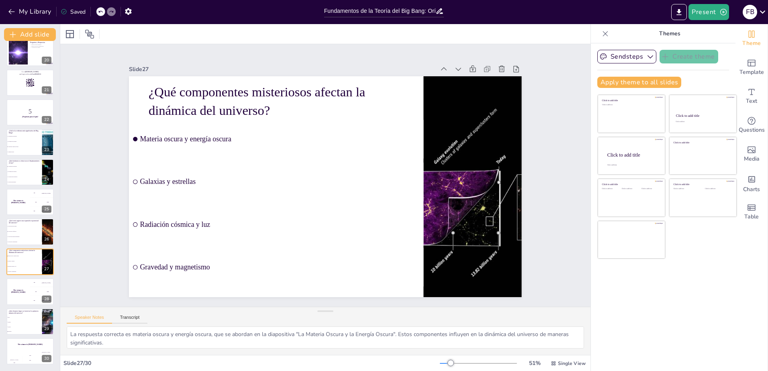  What do you see at coordinates (47, 120) in the screenshot?
I see `div: 22` at bounding box center [47, 120].